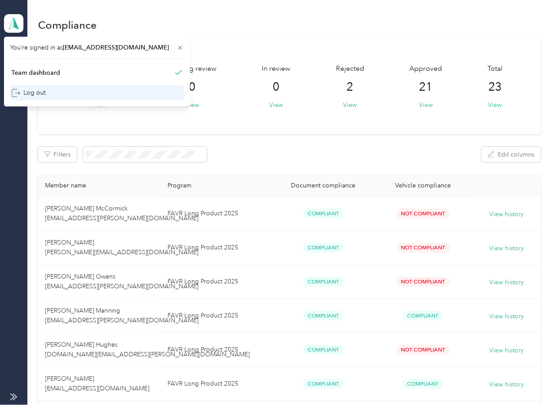 The width and height of the screenshot is (556, 405). Describe the element at coordinates (67, 25) in the screenshot. I see `h1: Compliance` at that location.